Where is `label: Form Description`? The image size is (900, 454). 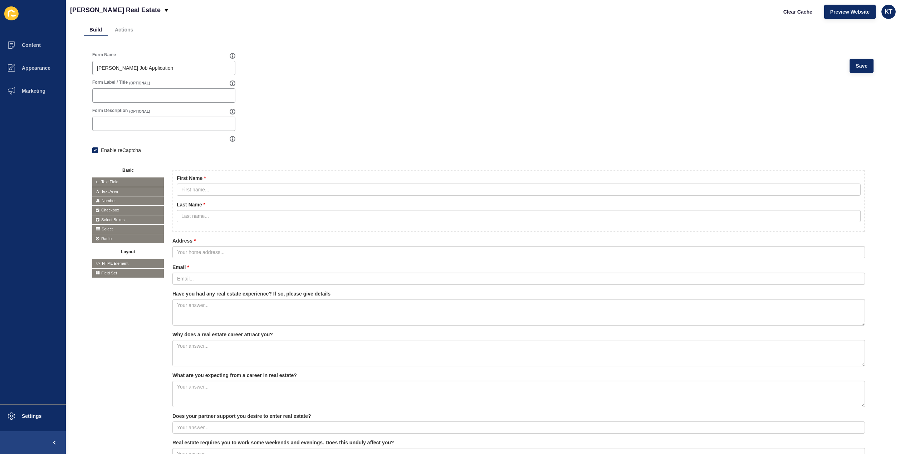 label: Form Description is located at coordinates (110, 110).